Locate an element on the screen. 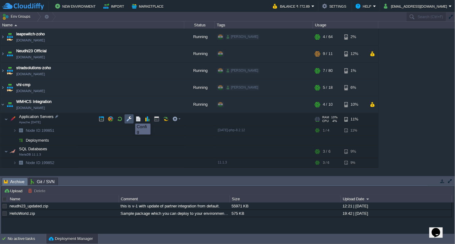 The image size is (455, 244). div: 6% is located at coordinates (354, 87).